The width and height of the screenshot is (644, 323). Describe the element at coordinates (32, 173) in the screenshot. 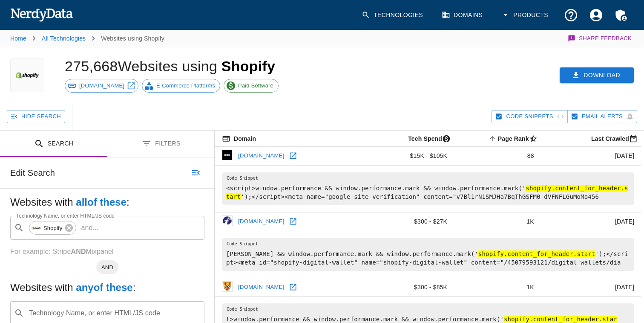

I see `h6: Edit Search` at that location.